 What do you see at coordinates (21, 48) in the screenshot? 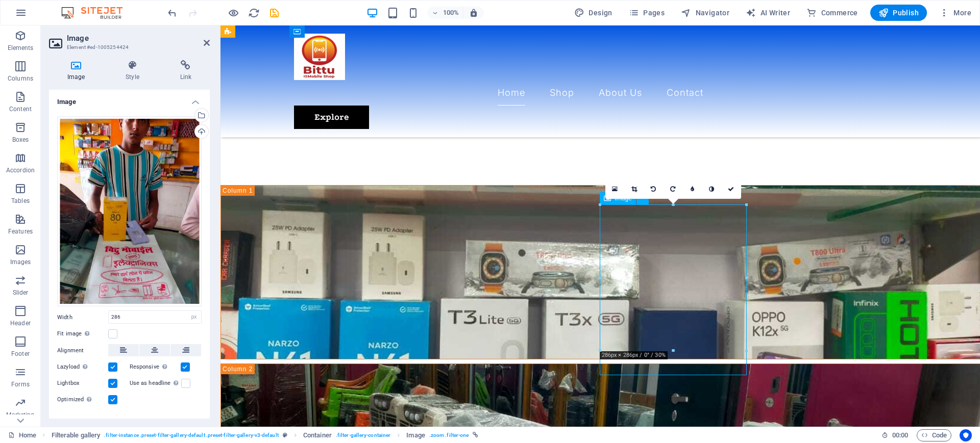
I see `p: Elements` at bounding box center [21, 48].